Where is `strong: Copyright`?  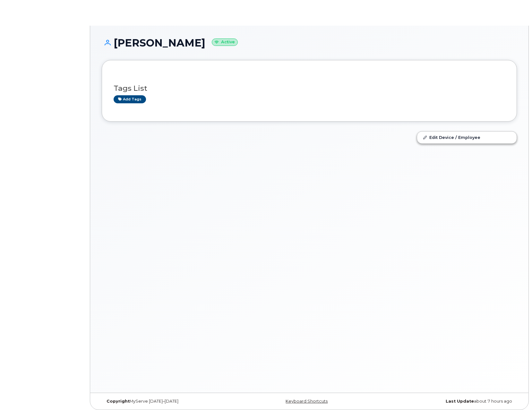
strong: Copyright is located at coordinates (118, 401).